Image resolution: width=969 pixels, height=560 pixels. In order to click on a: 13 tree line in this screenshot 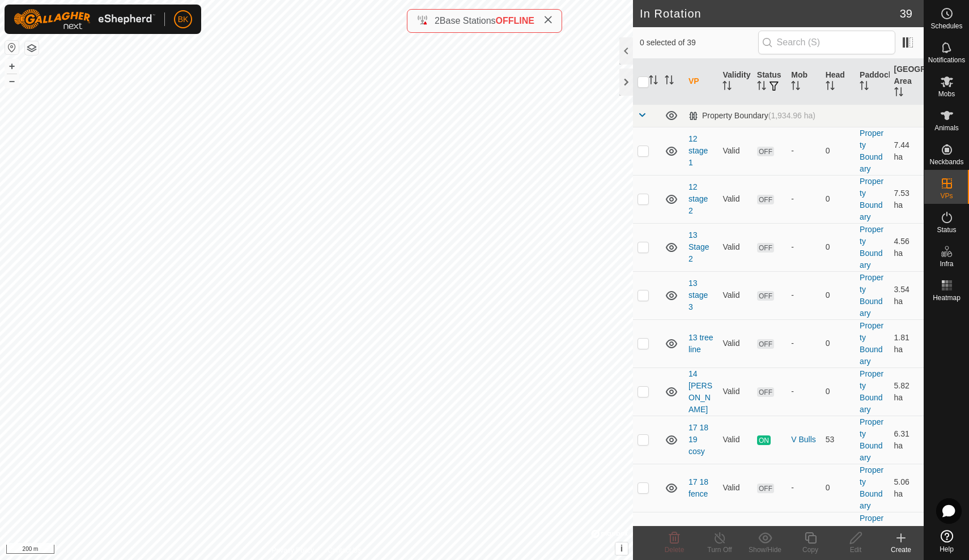, I will do `click(701, 344)`.